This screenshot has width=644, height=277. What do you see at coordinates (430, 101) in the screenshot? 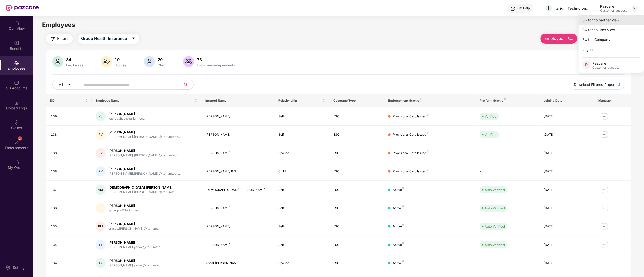
I see `div: Endorsement Status` at bounding box center [430, 101].